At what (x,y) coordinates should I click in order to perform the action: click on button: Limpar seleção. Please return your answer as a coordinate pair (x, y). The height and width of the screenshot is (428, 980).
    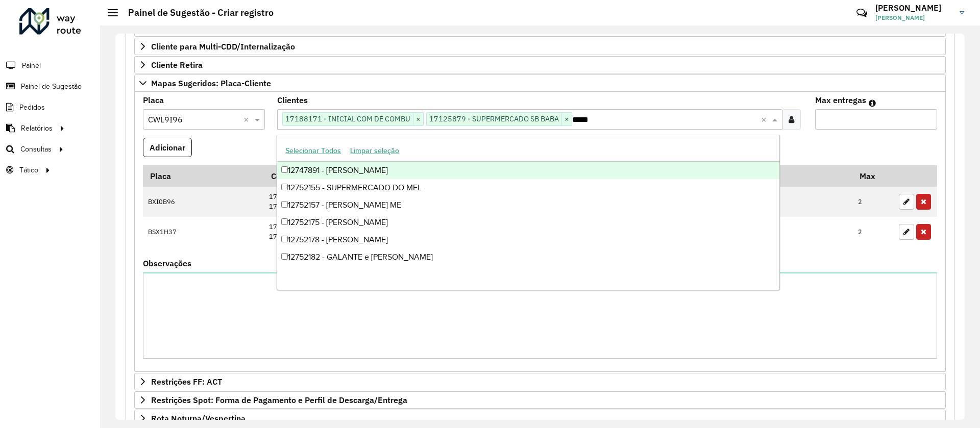
    Looking at the image, I should click on (374, 150).